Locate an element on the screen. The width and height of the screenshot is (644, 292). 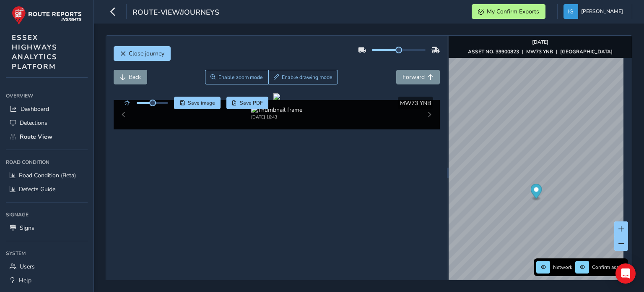
span: Defects Guide is located at coordinates (37, 189).